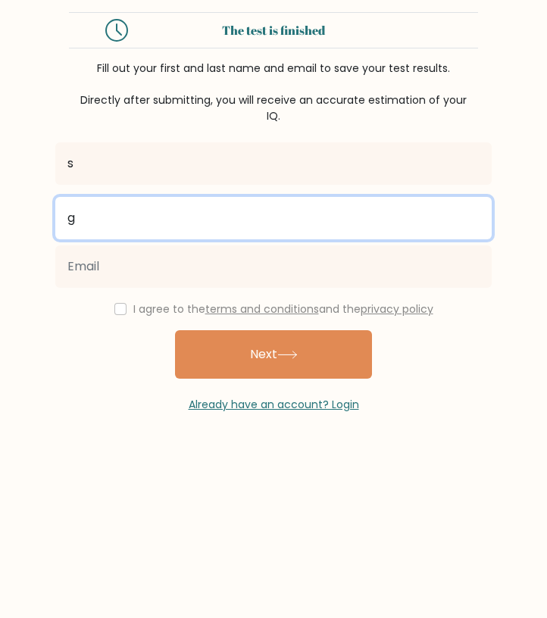  Describe the element at coordinates (273, 164) in the screenshot. I see `input: First name` at that location.